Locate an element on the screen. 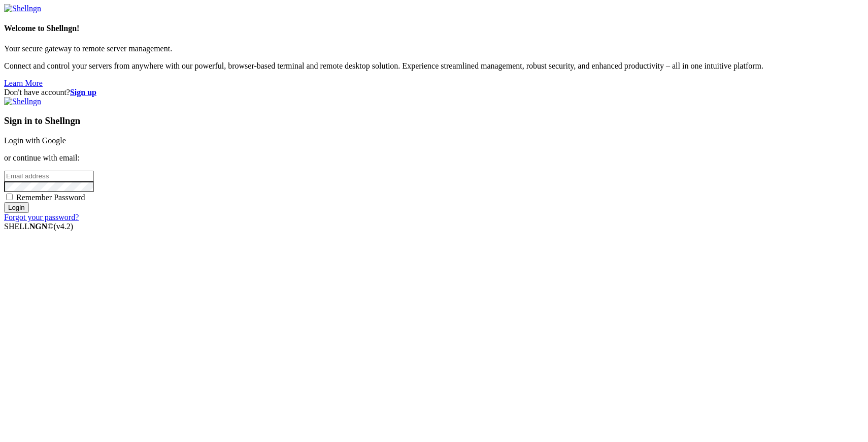 The width and height of the screenshot is (868, 442). b: NGN is located at coordinates (39, 226).